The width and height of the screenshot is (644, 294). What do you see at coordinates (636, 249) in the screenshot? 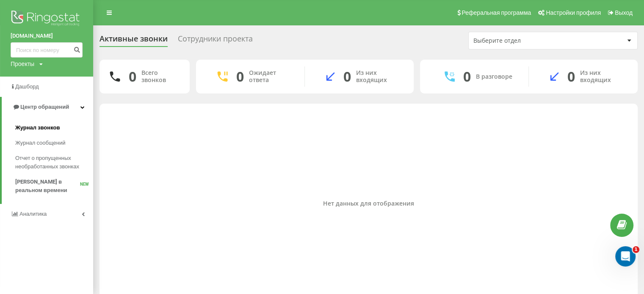
I see `span: 1` at bounding box center [636, 249].